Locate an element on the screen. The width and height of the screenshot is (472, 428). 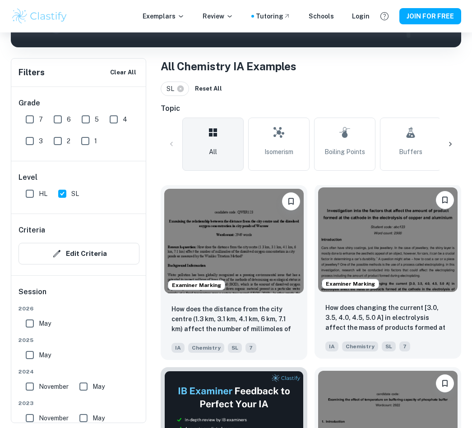
a: Login is located at coordinates (360, 16).